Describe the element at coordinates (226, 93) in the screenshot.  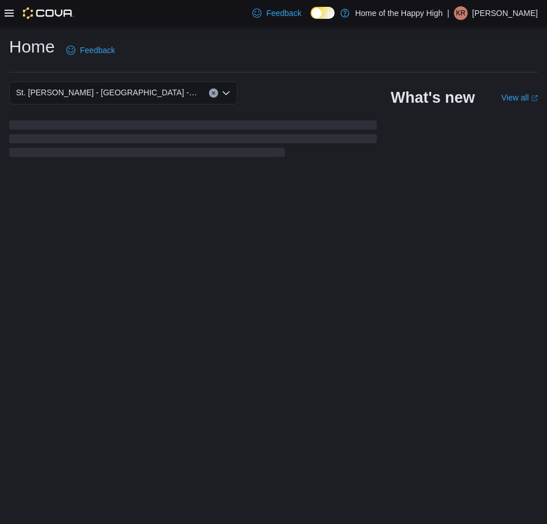
I see `button: Open list of options` at that location.